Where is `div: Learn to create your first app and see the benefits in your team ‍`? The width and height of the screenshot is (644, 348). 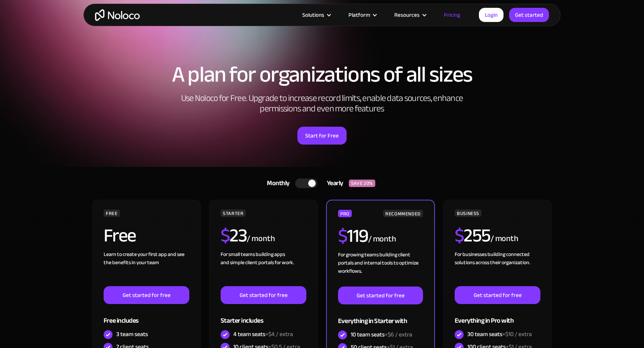
div: Learn to create your first app and see the benefits in your team ‍ is located at coordinates (146, 268).